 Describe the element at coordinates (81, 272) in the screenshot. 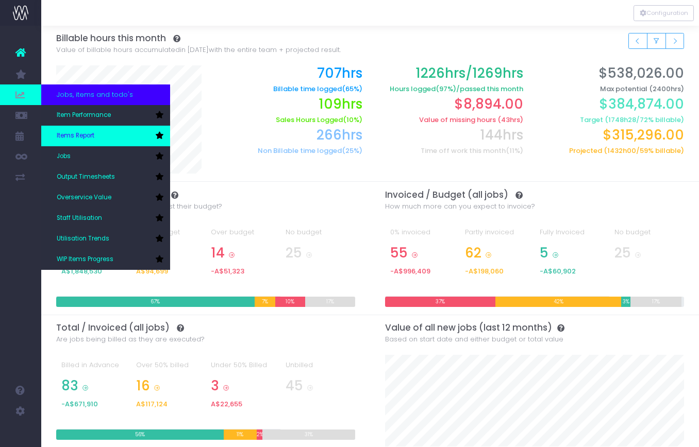

I see `span: A$1,848,530` at that location.